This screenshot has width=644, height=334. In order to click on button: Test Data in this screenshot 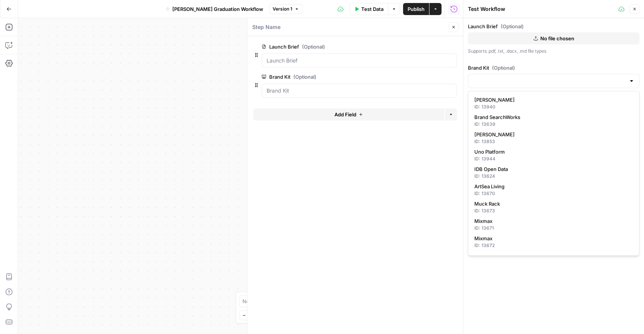, I will do `click(369, 9)`.